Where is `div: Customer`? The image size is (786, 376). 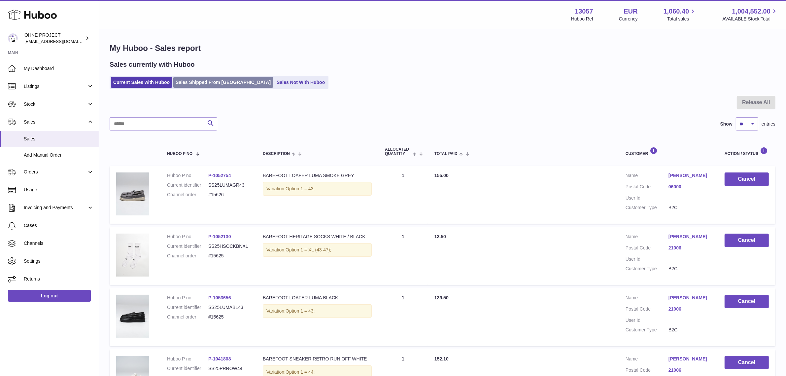 div: Customer is located at coordinates (668, 151).